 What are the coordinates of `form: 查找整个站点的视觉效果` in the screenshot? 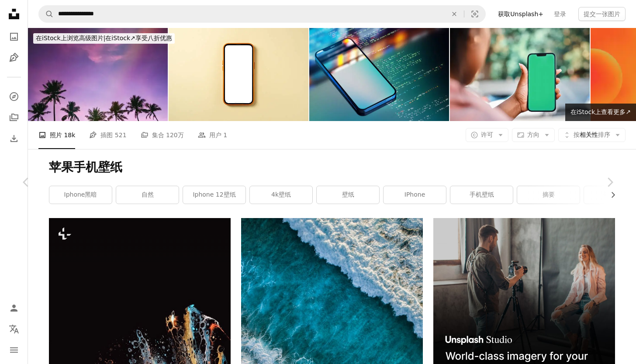 It's located at (262, 14).